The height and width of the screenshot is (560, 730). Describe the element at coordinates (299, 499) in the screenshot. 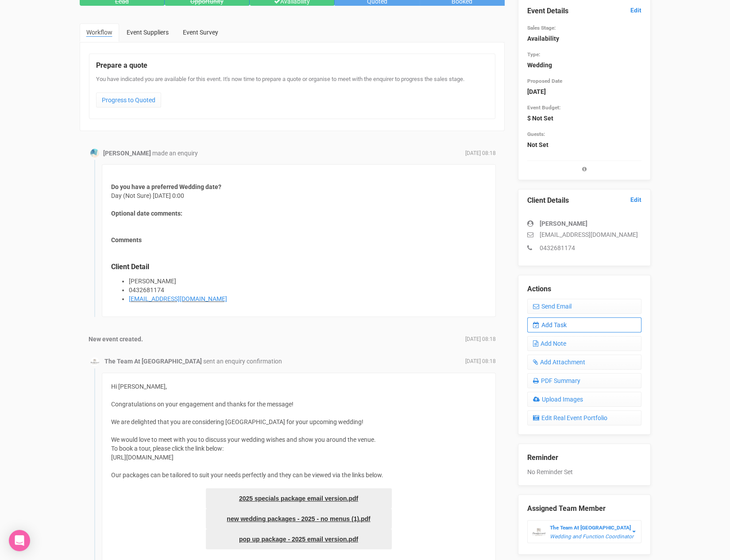

I see `a: 2025 specials package email version.pdf` at that location.